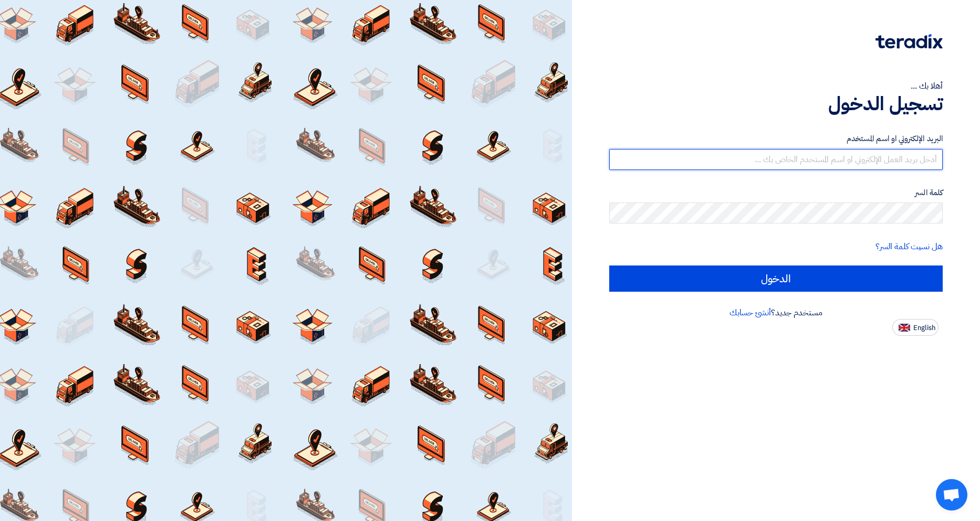 The height and width of the screenshot is (521, 980). I want to click on input: الدخول, so click(776, 279).